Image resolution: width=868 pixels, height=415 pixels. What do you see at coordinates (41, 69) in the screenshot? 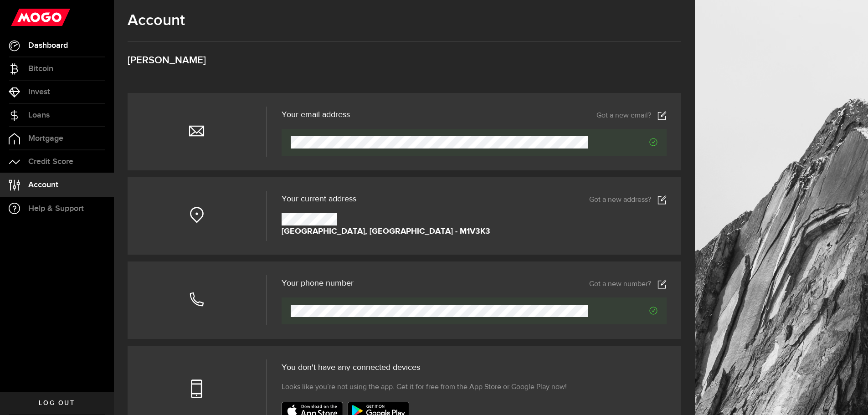
I see `span: Bitcoin` at bounding box center [41, 69].